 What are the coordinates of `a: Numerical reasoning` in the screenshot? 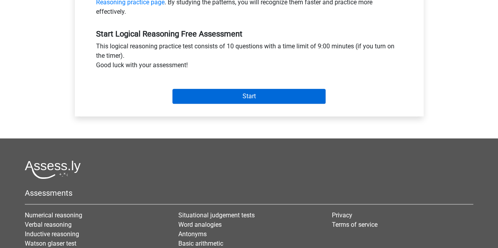 It's located at (54, 215).